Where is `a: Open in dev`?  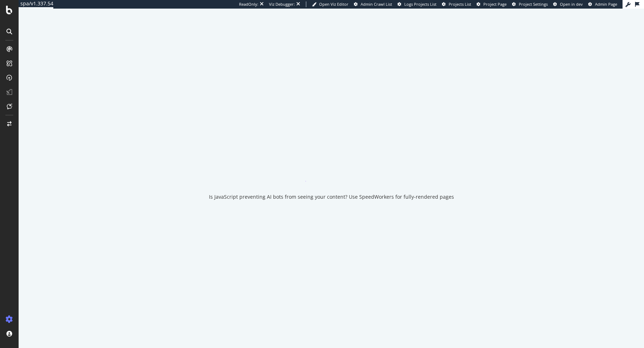
a: Open in dev is located at coordinates (568, 4).